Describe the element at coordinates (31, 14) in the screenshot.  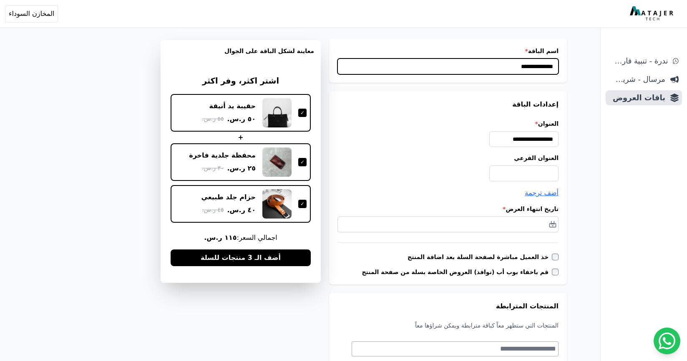
I see `button: المخازن السوداء` at that location.